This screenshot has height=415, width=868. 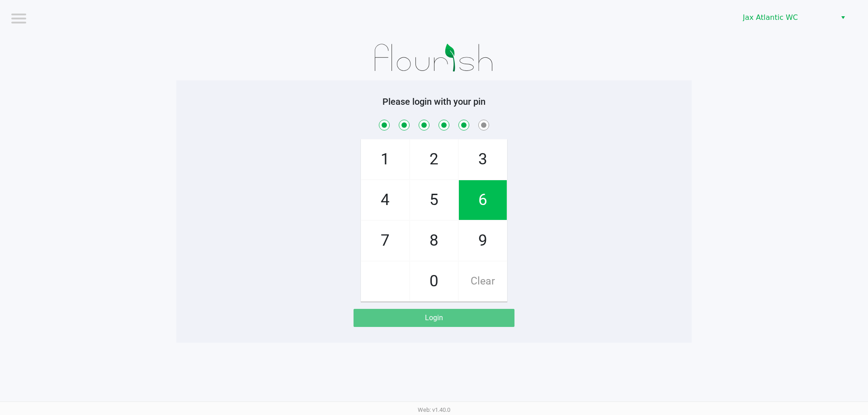 I want to click on span: 7, so click(x=385, y=240).